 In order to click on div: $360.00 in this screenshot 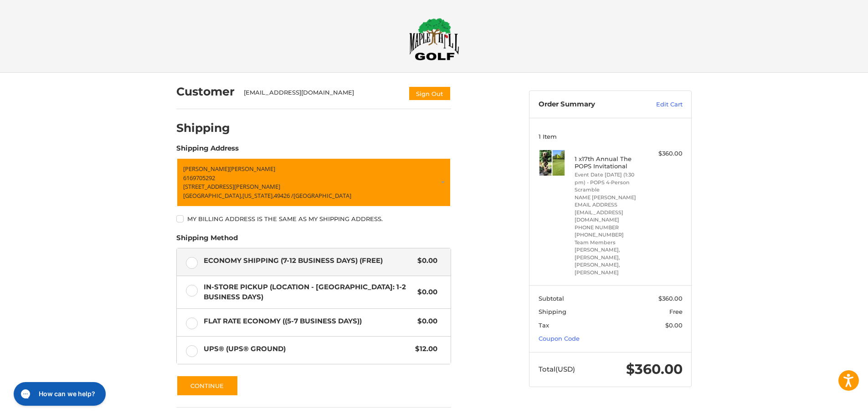, I will do `click(664, 154)`.